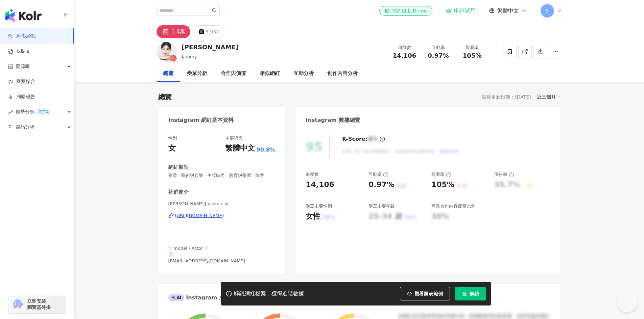 This screenshot has height=319, width=644. I want to click on span: 繁體中文, so click(508, 11).